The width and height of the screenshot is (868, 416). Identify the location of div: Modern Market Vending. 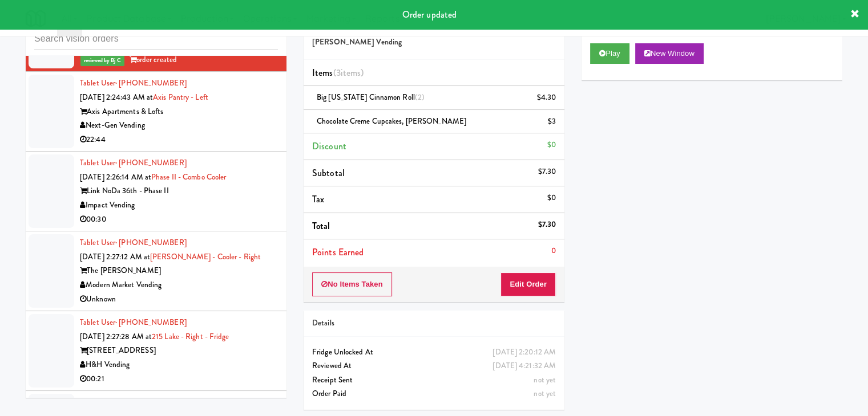
(178, 285).